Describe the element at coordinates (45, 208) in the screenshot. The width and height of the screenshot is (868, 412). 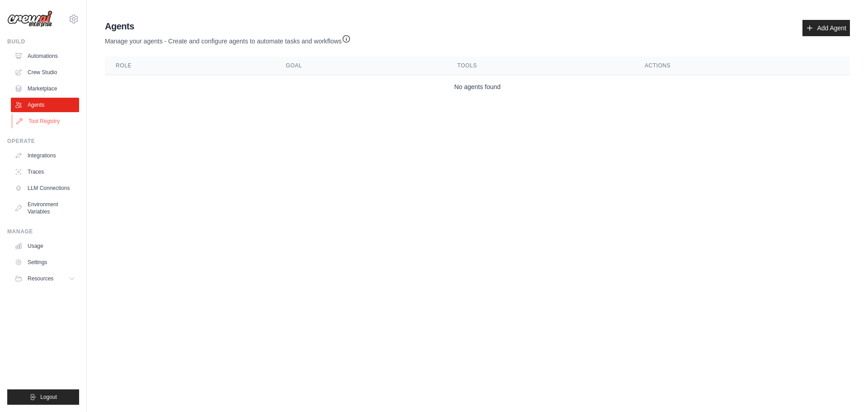
I see `a: Environment Variables` at that location.